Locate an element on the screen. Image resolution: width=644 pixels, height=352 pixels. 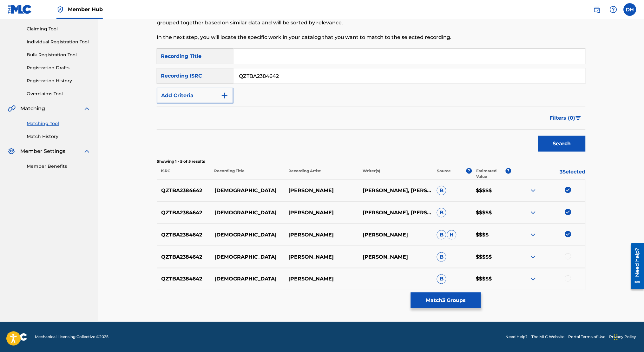
span: Member Hub is located at coordinates (85, 9).